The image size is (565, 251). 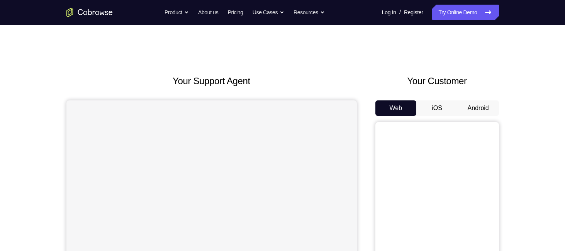 I want to click on button: iOS, so click(x=437, y=108).